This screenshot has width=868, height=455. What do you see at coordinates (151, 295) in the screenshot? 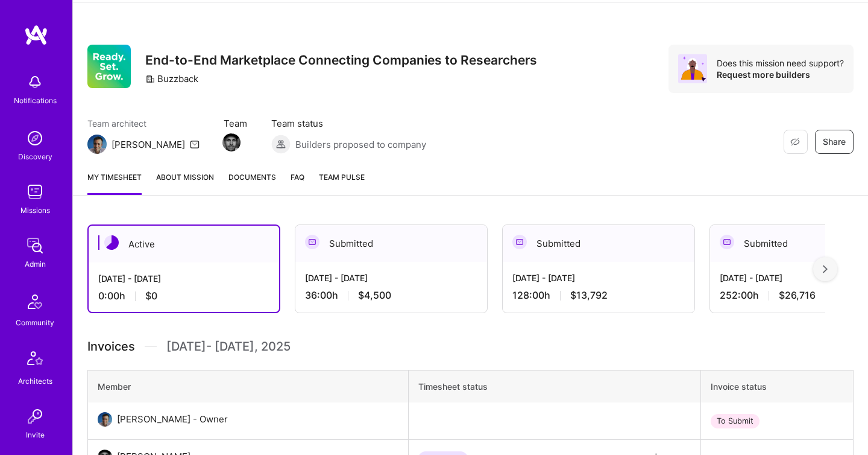
I see `span: $0` at bounding box center [151, 295].